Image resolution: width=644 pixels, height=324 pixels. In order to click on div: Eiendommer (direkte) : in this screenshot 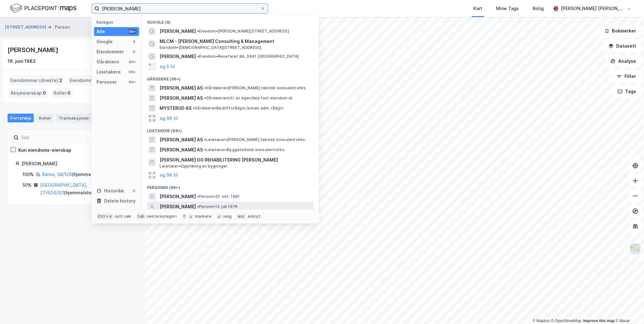, I will do `click(36, 80)`.